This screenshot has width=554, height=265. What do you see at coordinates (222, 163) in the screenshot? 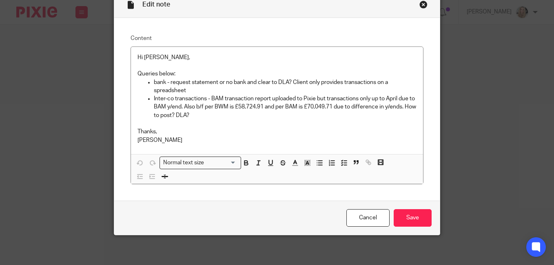
I see `input: Search for option` at bounding box center [222, 163].